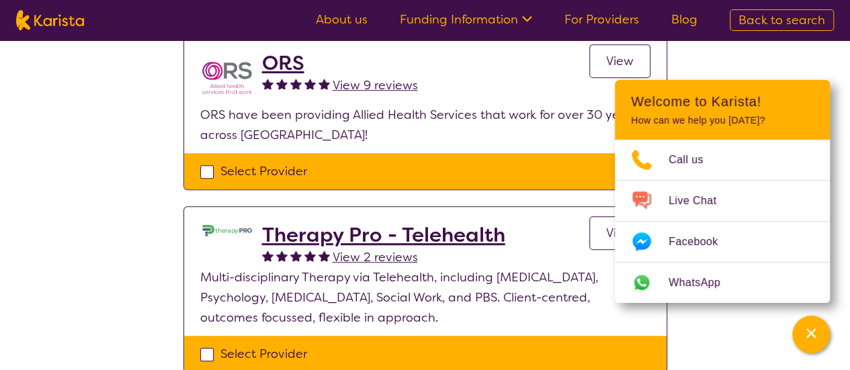  What do you see at coordinates (684, 19) in the screenshot?
I see `a: Blog` at bounding box center [684, 19].